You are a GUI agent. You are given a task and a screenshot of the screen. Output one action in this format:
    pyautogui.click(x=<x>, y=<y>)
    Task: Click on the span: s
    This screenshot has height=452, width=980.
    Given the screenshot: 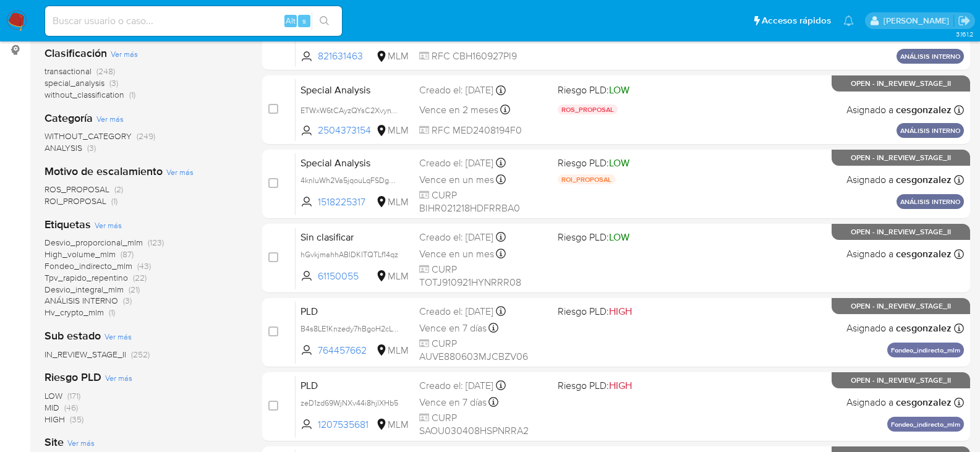 What is the action you would take?
    pyautogui.click(x=304, y=21)
    